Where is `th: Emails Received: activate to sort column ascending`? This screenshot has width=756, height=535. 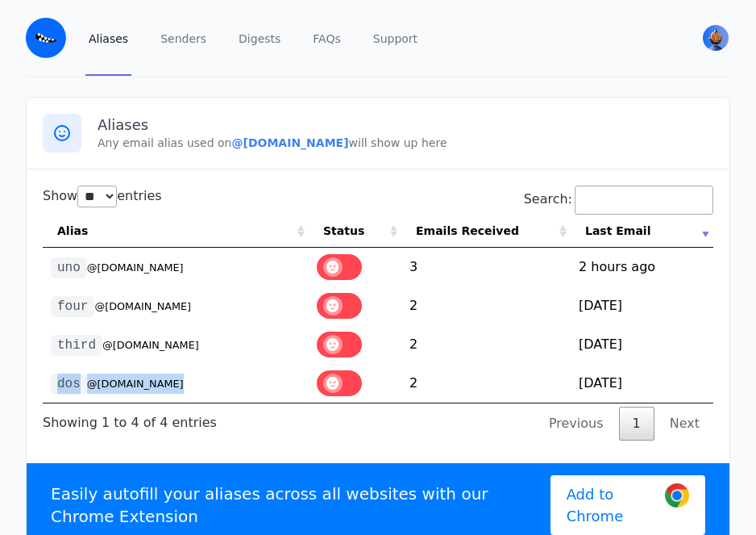
th: Emails Received: activate to sort column ascending is located at coordinates (486, 230).